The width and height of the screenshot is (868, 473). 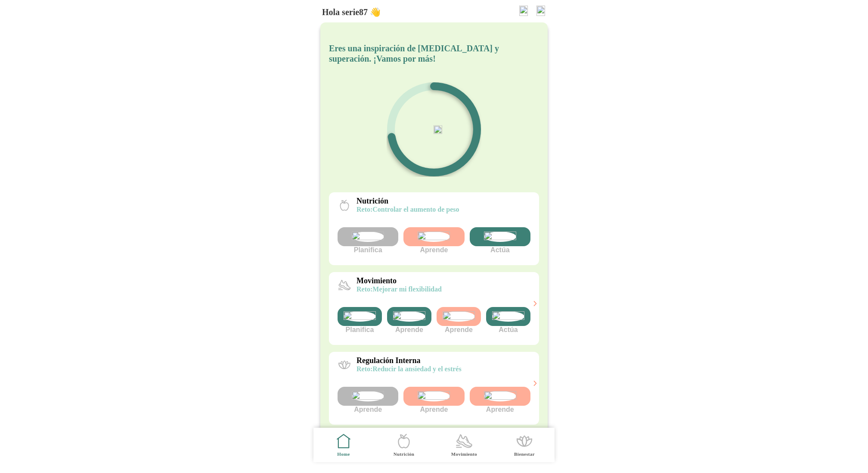 I want to click on ion-label: Movimiento, so click(x=464, y=454).